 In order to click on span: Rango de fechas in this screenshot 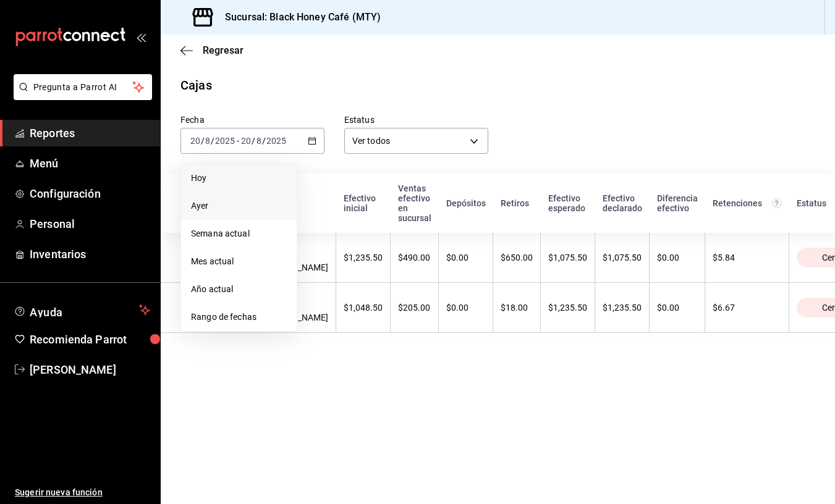, I will do `click(239, 317)`.